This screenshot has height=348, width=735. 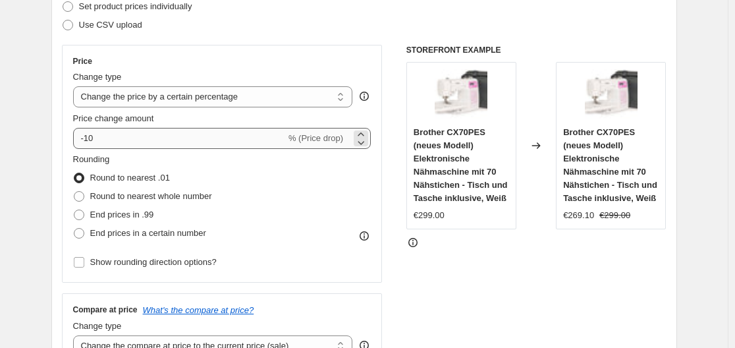 What do you see at coordinates (198, 310) in the screenshot?
I see `button: What's the compare at price?` at bounding box center [198, 310].